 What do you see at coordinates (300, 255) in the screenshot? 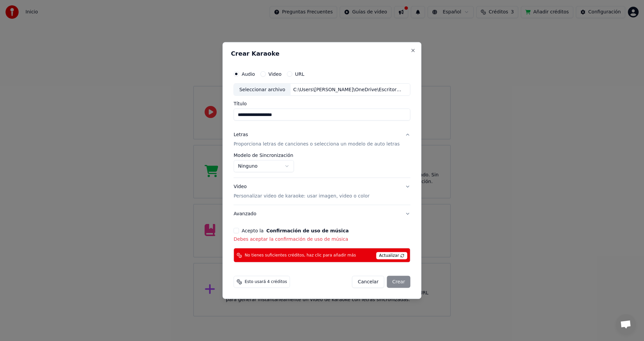
I see `span: No tienes suficientes créditos, haz clic para añadir más` at bounding box center [300, 255].